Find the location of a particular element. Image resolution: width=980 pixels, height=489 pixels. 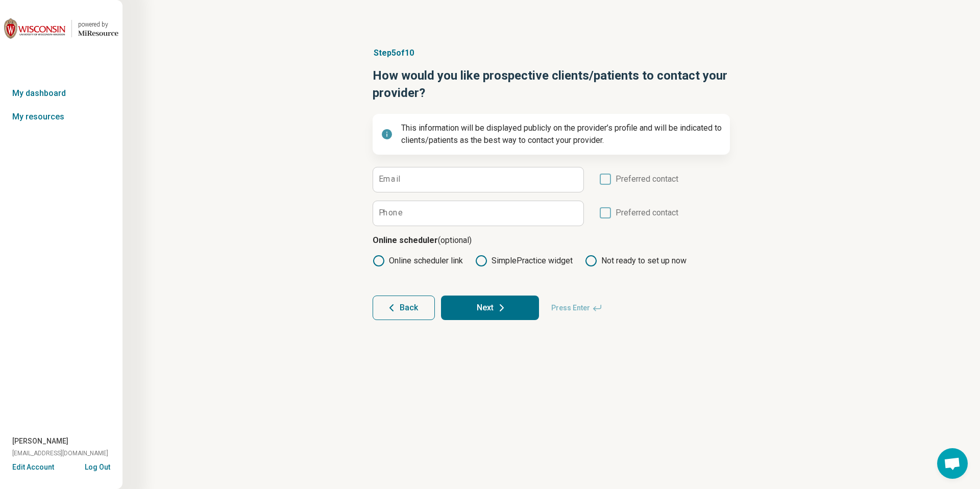

button: Edit Account is located at coordinates (33, 467).